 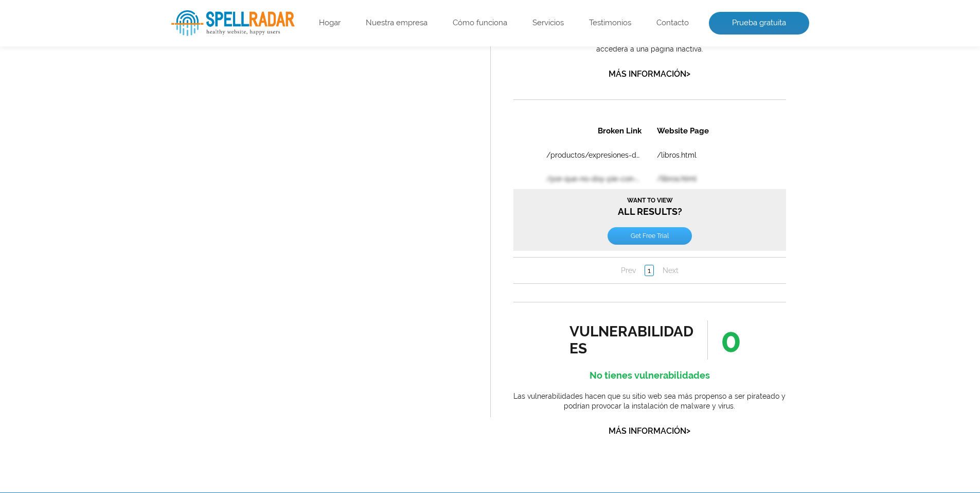 What do you see at coordinates (177, 13) in the screenshot?
I see `th: Website Page` at bounding box center [177, 13].